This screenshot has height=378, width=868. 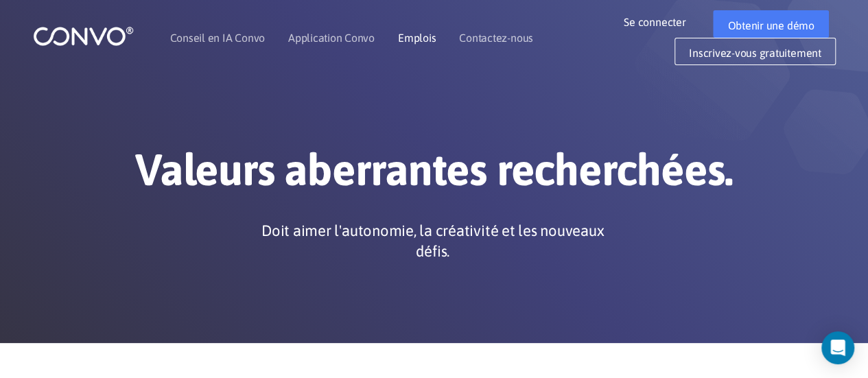 What do you see at coordinates (434, 170) in the screenshot?
I see `font: Valeurs aberrantes recherchées.` at bounding box center [434, 170].